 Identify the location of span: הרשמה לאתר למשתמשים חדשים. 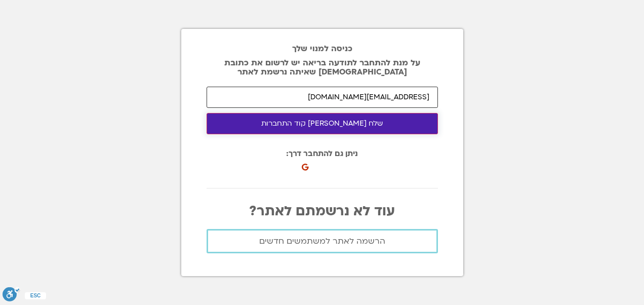
(322, 241).